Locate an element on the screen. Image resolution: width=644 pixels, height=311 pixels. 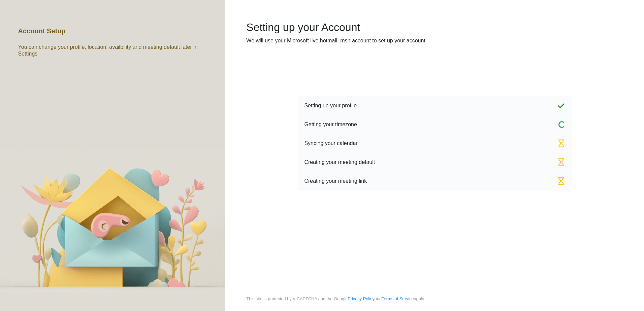
td: Getting your timezone is located at coordinates (393, 124).